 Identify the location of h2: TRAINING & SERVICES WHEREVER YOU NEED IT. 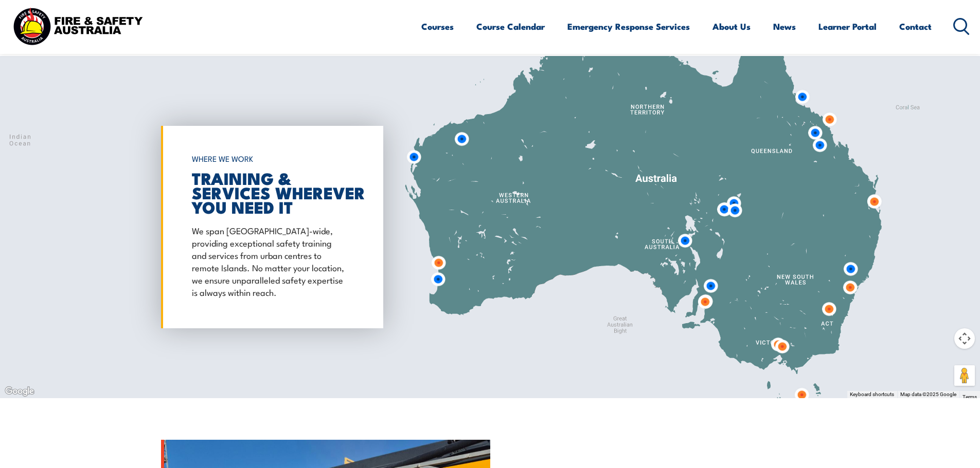
(270, 192).